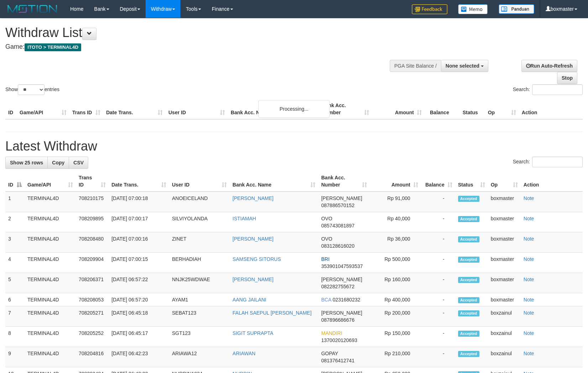 This screenshot has height=373, width=588. I want to click on td: 4, so click(15, 263).